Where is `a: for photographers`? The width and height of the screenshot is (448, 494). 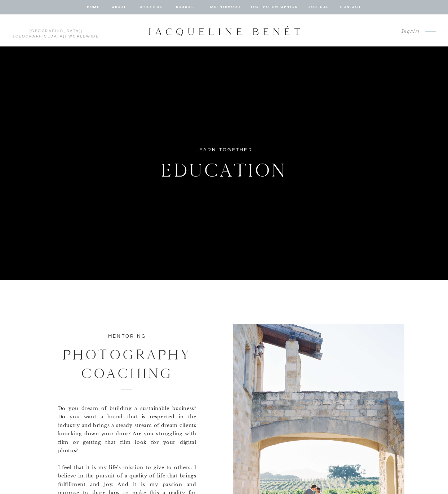
a: for photographers is located at coordinates (274, 7).